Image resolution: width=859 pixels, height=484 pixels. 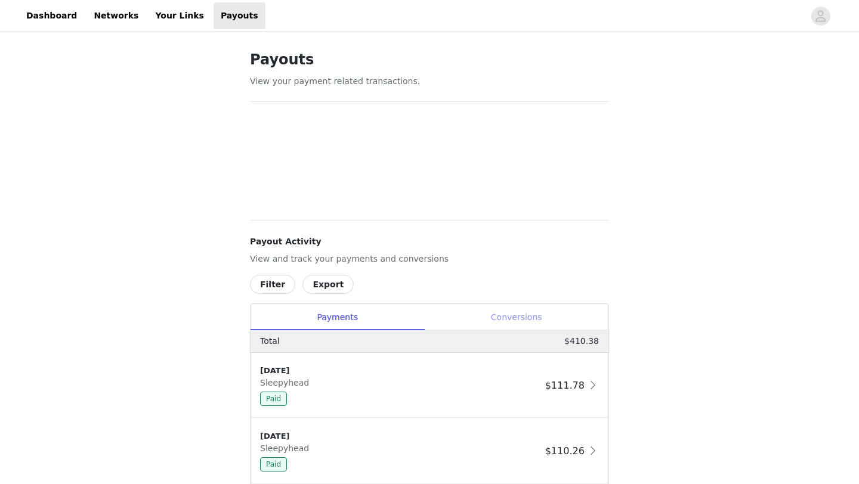 What do you see at coordinates (337, 317) in the screenshot?
I see `div: Payments` at bounding box center [337, 317].